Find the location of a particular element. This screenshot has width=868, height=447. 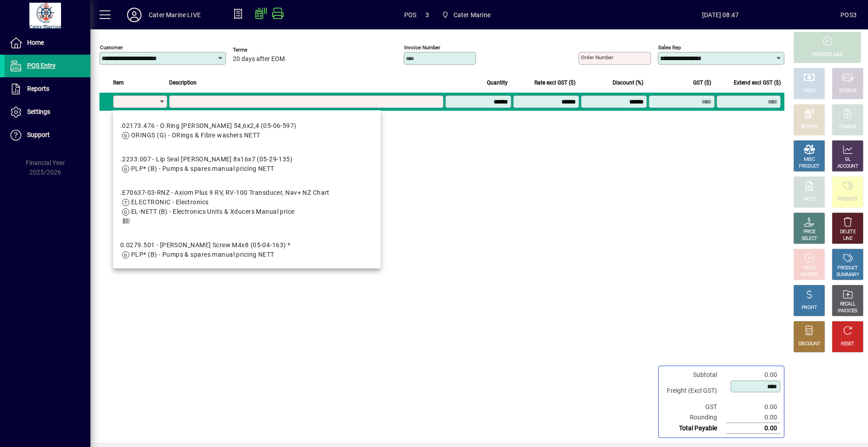

span: 20 days after EOM is located at coordinates (258, 59).